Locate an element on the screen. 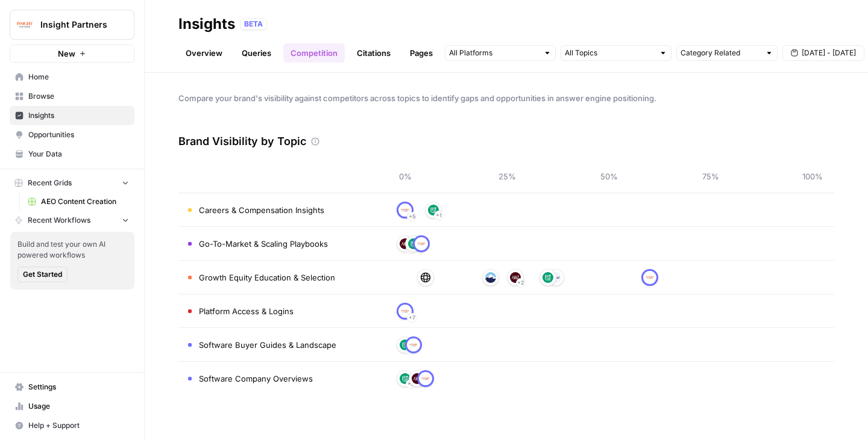 This screenshot has height=440, width=868. span: Your Data is located at coordinates (78, 154).